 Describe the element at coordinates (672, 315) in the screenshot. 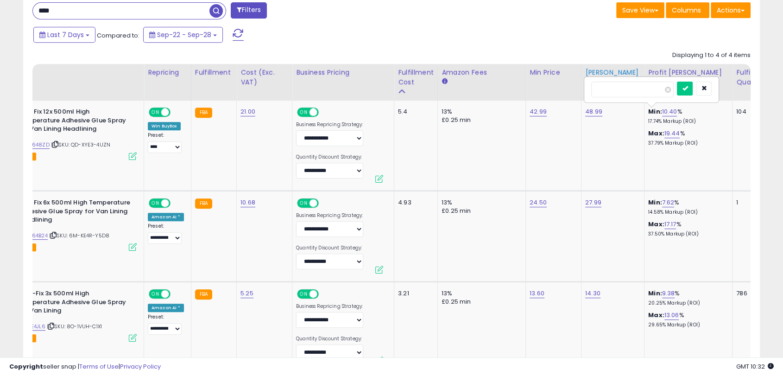

I see `a: 13.06` at that location.